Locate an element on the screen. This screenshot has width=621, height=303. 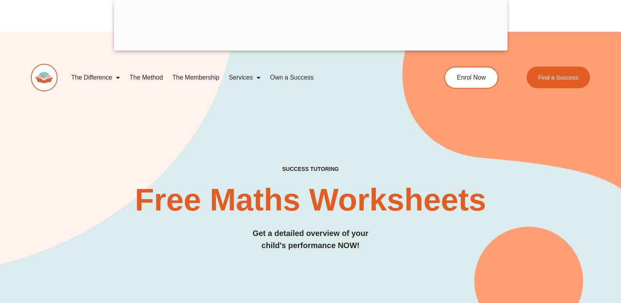
a: Own a Success is located at coordinates (291, 78).